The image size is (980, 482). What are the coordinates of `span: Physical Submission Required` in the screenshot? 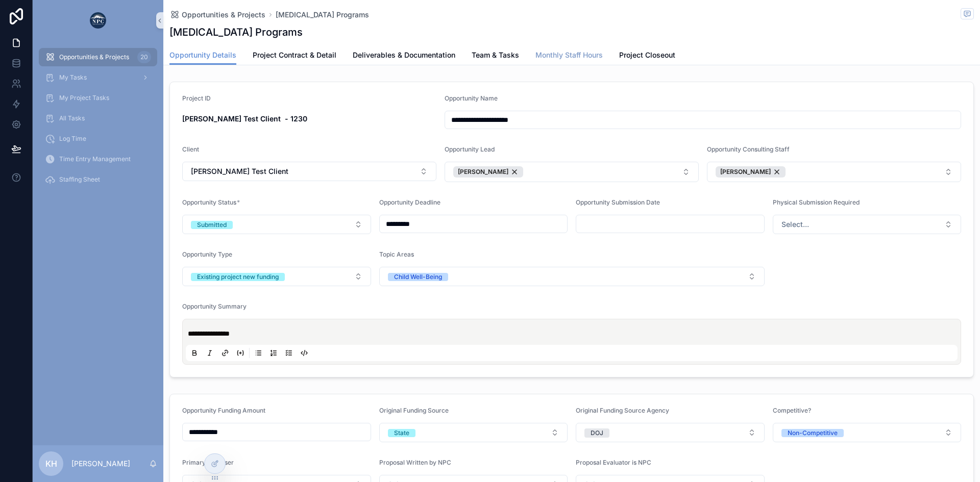 It's located at (817, 202).